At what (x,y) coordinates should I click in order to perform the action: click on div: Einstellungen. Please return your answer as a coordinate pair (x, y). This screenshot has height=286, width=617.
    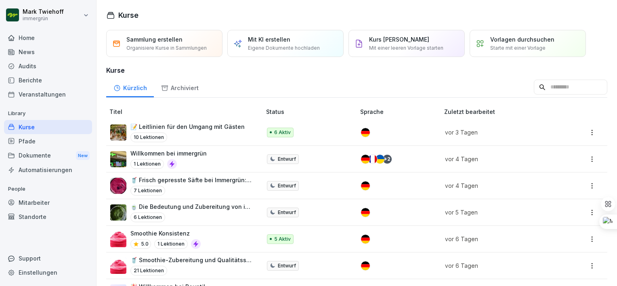
    Looking at the image, I should click on (48, 272).